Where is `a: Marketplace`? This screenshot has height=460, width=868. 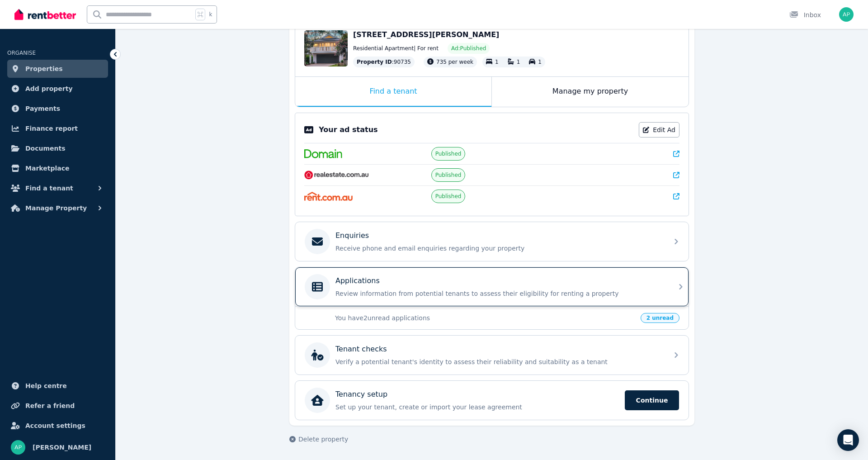
a: Marketplace is located at coordinates (58, 168).